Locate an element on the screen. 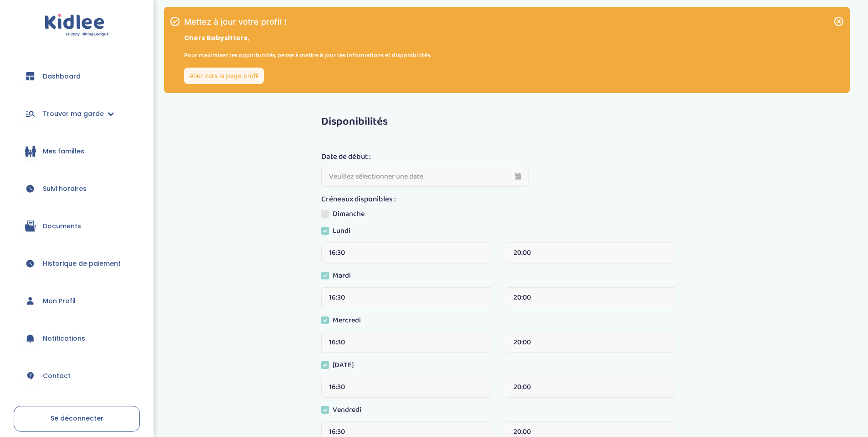 The width and height of the screenshot is (868, 437). a: Suivi horaires is located at coordinates (77, 189).